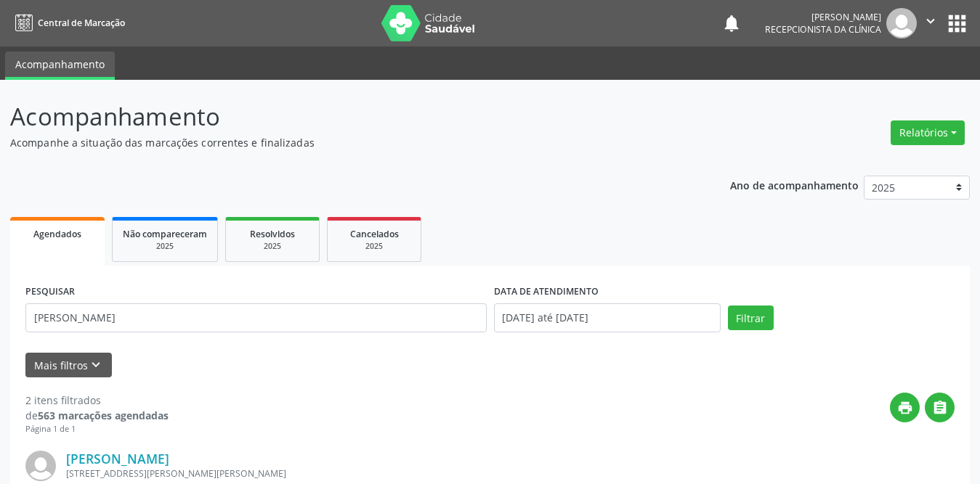 Image resolution: width=980 pixels, height=484 pixels. Describe the element at coordinates (96, 415) in the screenshot. I see `div: de` at that location.